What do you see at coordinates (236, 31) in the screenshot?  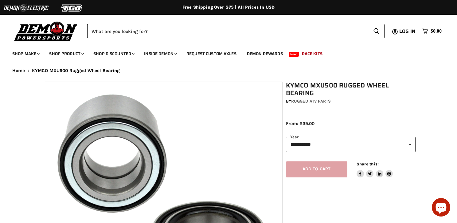 I see `form: Product` at bounding box center [236, 31].